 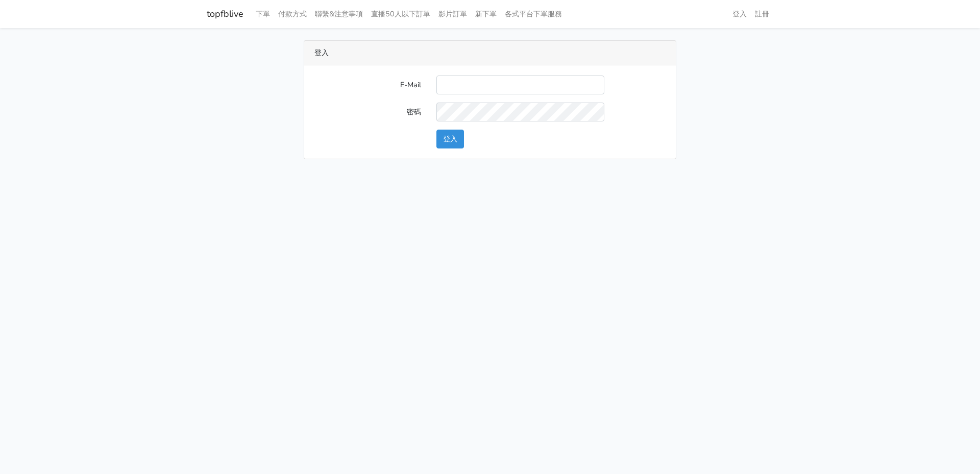 I want to click on a: topfblive, so click(x=225, y=14).